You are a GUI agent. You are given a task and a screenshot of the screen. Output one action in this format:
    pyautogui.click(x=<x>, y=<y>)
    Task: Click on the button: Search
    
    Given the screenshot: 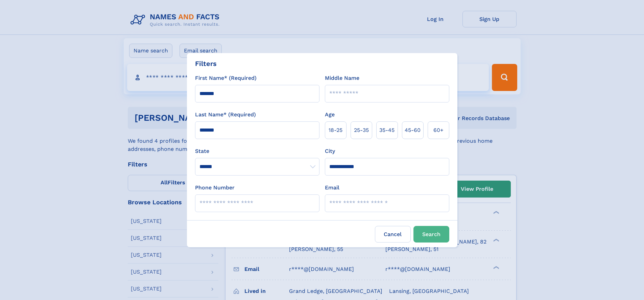 What is the action you would take?
    pyautogui.click(x=431, y=234)
    